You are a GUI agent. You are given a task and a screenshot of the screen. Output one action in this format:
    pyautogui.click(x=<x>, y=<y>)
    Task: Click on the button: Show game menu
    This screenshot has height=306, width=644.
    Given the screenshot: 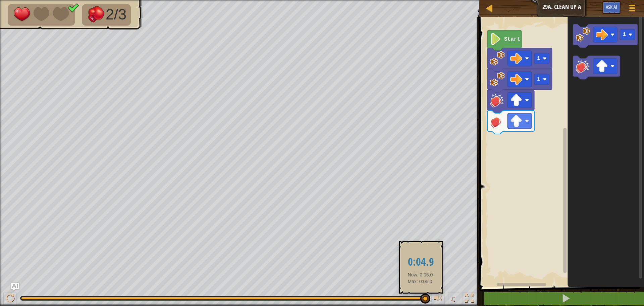 What is the action you would take?
    pyautogui.click(x=632, y=9)
    